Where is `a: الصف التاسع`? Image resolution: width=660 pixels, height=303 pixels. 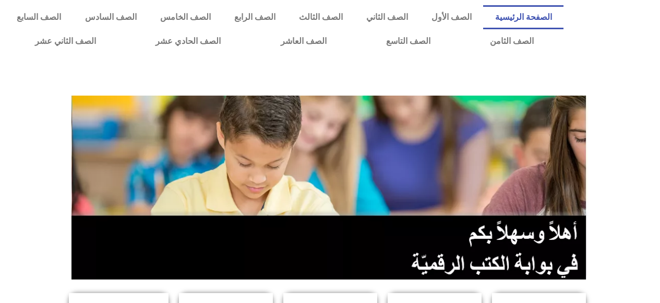 a: الصف التاسع is located at coordinates (408, 41).